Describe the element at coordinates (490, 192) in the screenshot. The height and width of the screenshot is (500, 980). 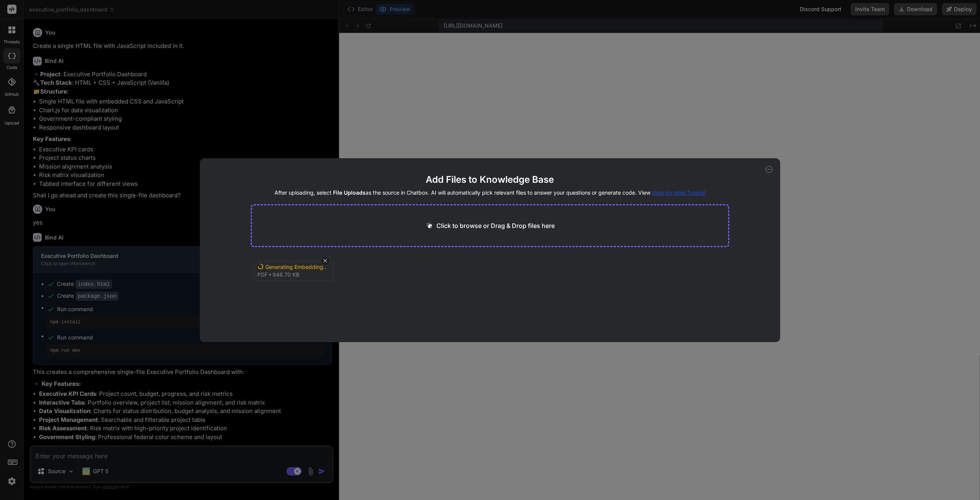
I see `h4: After uploading, select as the source in Chatbox. AI will automatically pick relevant files to an...` at that location.